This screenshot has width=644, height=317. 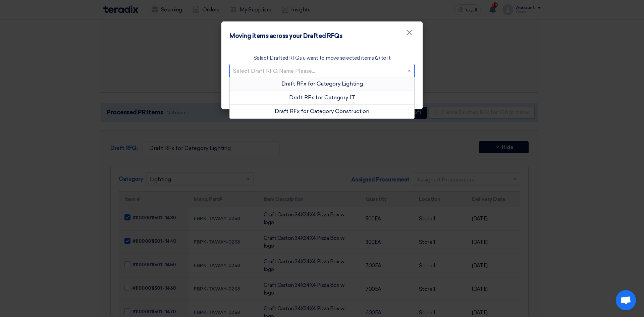 I want to click on span: Draft RFx for Category Lighting, so click(x=322, y=84).